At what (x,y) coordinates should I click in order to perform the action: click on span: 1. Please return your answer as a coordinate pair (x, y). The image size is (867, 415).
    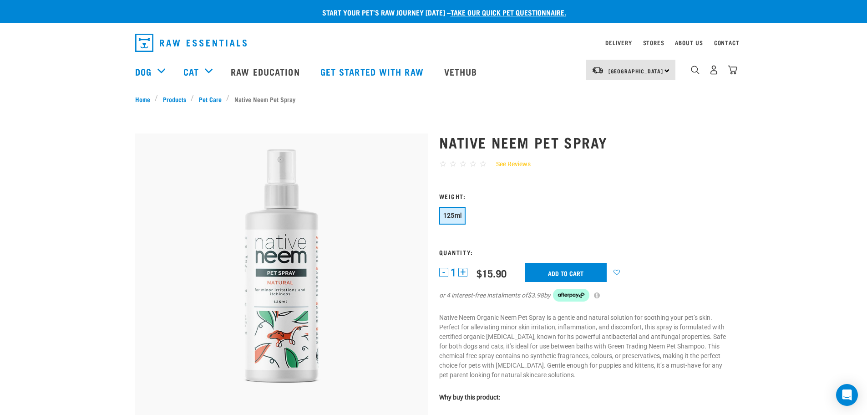
    Looking at the image, I should click on (453, 272).